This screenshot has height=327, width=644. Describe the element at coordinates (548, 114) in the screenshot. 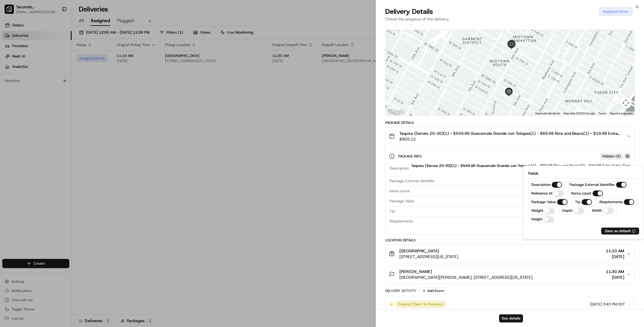

I see `button: Keyboard shortcuts` at that location.